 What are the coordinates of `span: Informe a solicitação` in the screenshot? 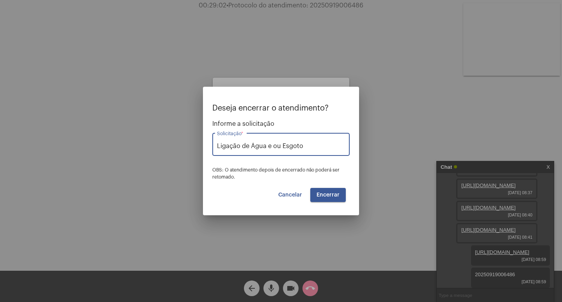 It's located at (281, 124).